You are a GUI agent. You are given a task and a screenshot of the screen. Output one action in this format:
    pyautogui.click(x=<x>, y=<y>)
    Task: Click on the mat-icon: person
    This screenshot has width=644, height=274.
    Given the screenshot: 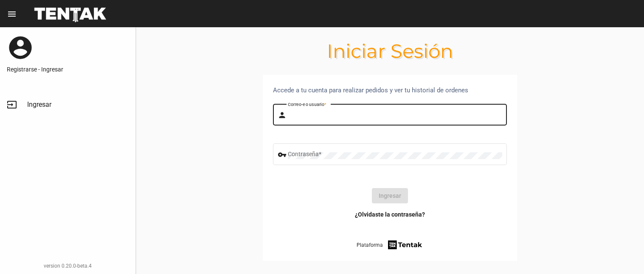 What is the action you would take?
    pyautogui.click(x=283, y=115)
    